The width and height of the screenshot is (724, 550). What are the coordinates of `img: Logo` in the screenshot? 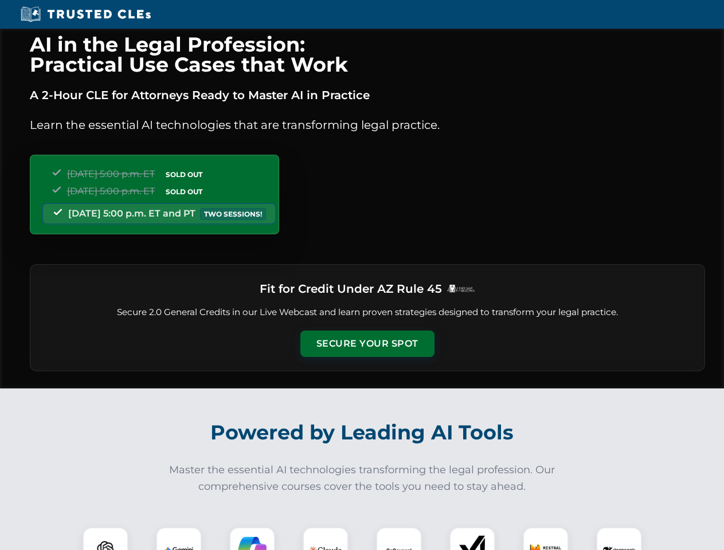 It's located at (461, 288).